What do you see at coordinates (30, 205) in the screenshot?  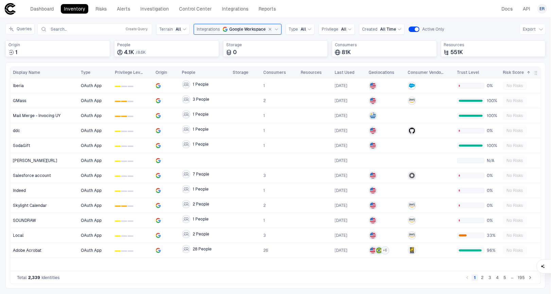 I see `span: Skylight Calendar` at bounding box center [30, 205].